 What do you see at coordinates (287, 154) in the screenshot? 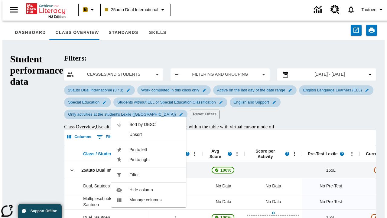
I see `button: Read more about Score per Activity` at bounding box center [287, 154].